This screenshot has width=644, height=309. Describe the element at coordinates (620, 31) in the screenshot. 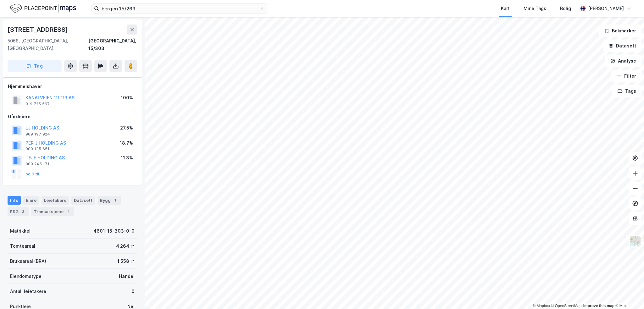

I see `button: Bokmerker` at that location.